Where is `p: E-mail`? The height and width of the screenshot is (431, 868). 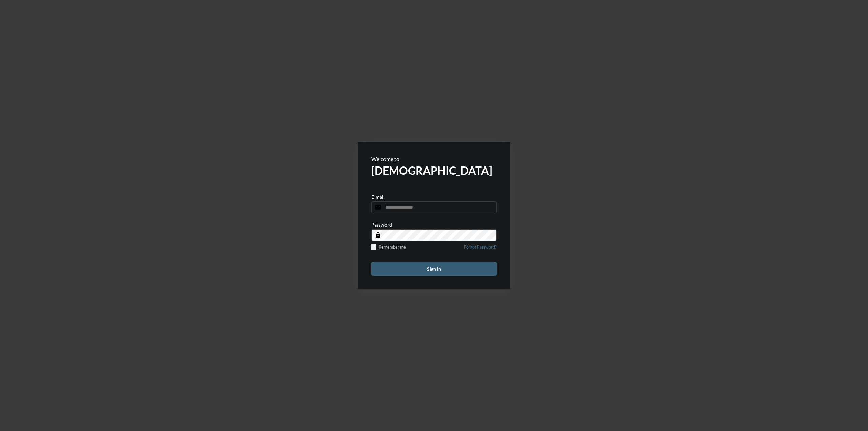
p: E-mail is located at coordinates (378, 197).